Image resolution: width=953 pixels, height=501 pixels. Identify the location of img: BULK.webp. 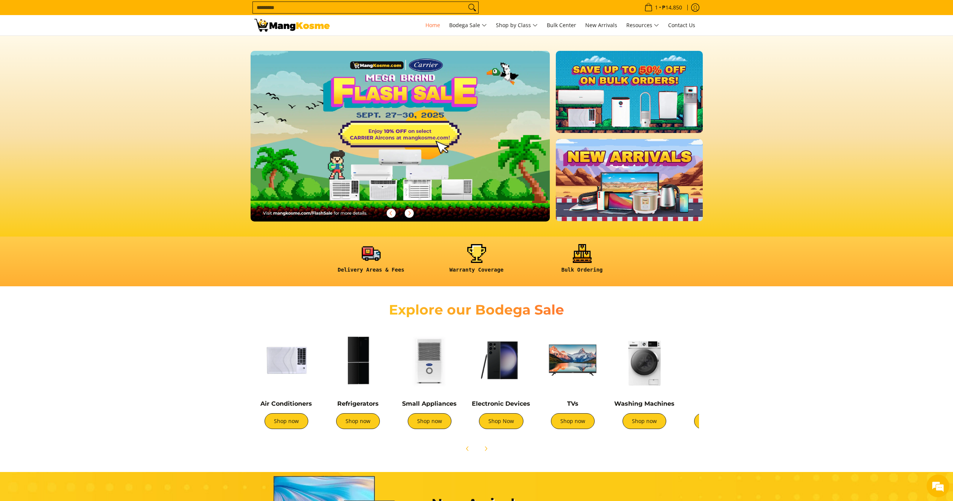
(629, 92).